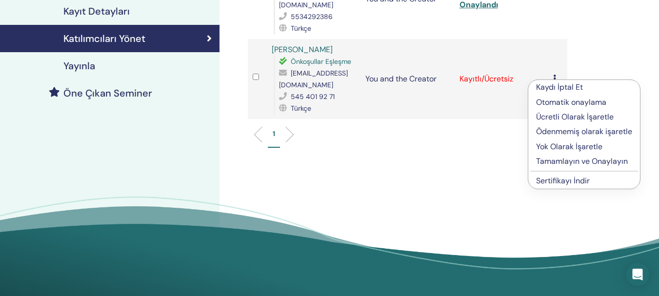 Image resolution: width=659 pixels, height=296 pixels. What do you see at coordinates (584, 162) in the screenshot?
I see `p: Tamamlayın ve Onaylayın` at bounding box center [584, 162].